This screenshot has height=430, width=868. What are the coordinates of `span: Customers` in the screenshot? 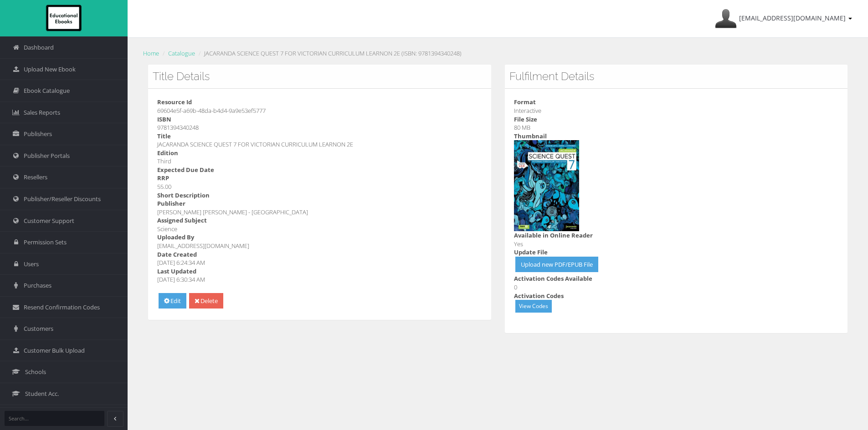 It's located at (38, 329).